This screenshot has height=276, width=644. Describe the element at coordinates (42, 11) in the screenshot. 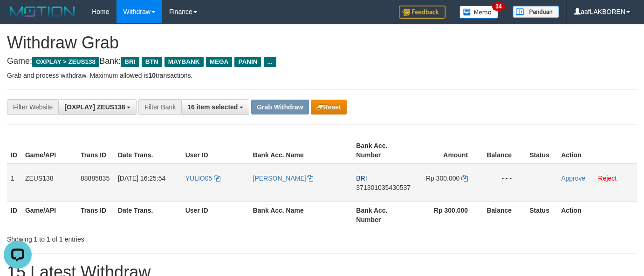

I see `img: MOTION_logo.png` at that location.